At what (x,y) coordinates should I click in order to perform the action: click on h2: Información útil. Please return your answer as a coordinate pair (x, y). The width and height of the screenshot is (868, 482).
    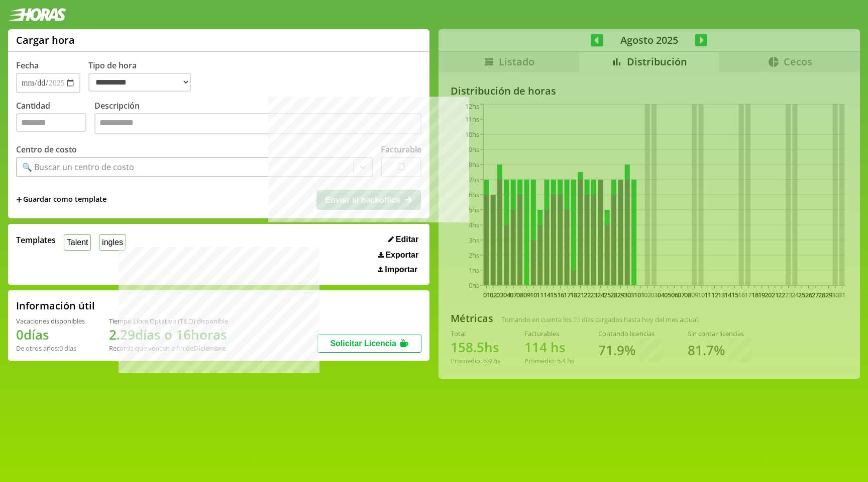
    Looking at the image, I should click on (55, 305).